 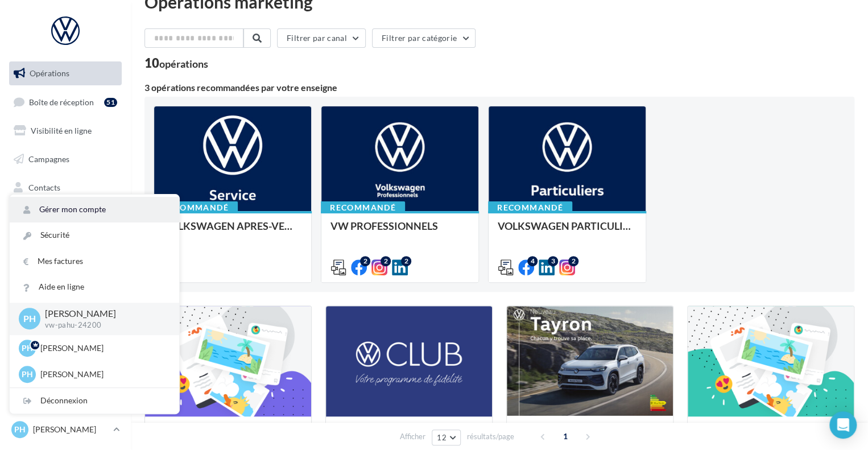 I want to click on a: Visibilité en ligne, so click(x=65, y=131).